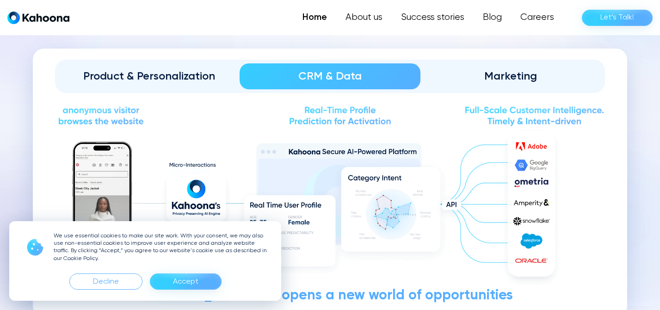 This screenshot has height=310, width=660. Describe the element at coordinates (38, 18) in the screenshot. I see `a: home` at that location.